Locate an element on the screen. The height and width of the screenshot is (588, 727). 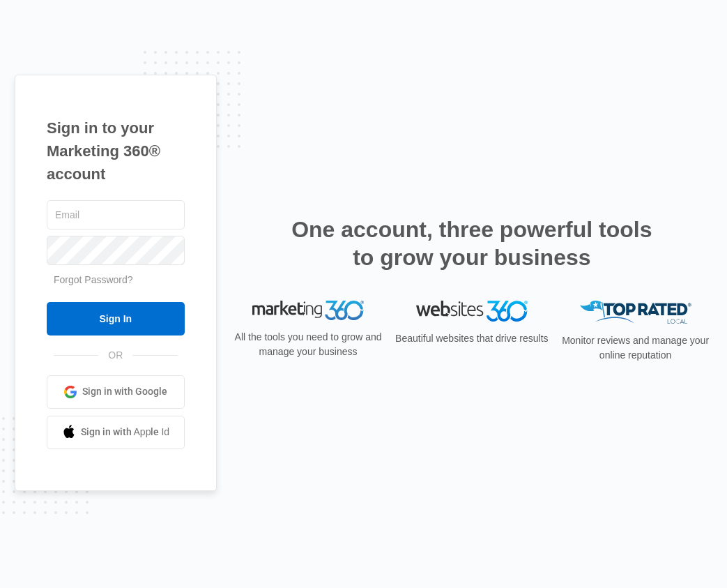
p: All the tools you need to grow and manage your business is located at coordinates (308, 345).